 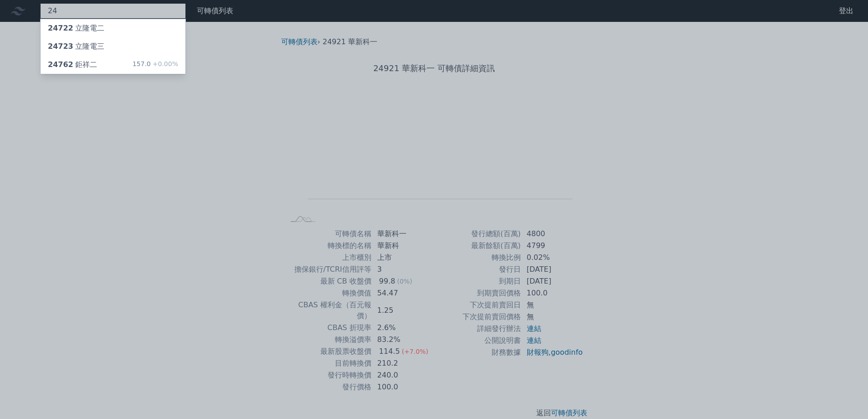 I want to click on div: 157.0, so click(x=155, y=64).